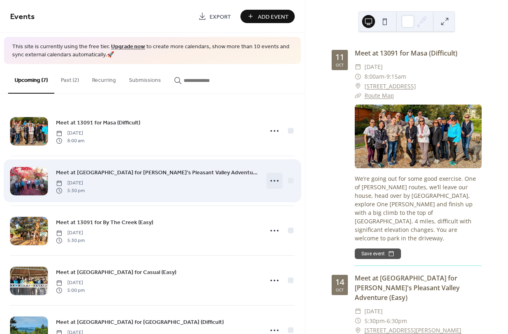 The image size is (508, 334). I want to click on button: Past (2), so click(70, 78).